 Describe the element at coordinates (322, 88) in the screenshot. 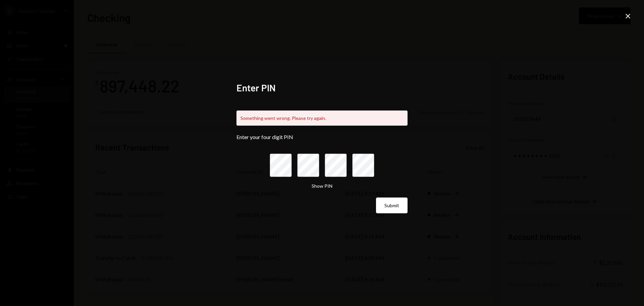

I see `h2: Enter PIN` at that location.